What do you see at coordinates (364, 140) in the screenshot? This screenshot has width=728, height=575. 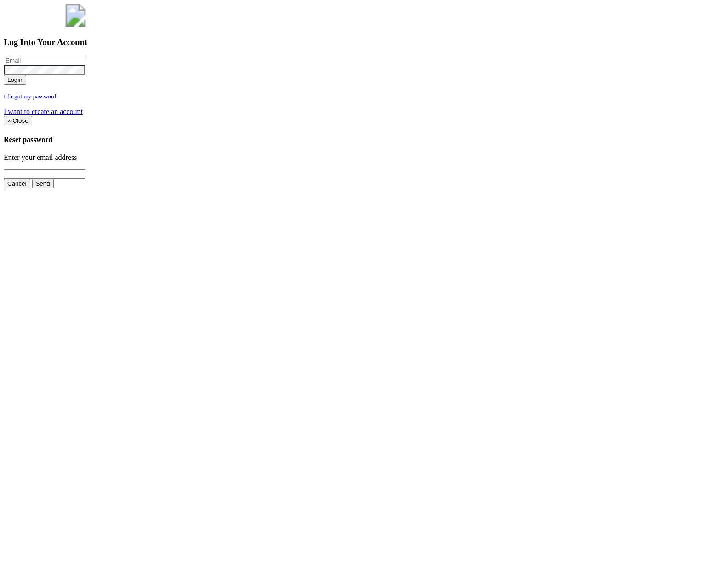 I see `h4: Reset password` at bounding box center [364, 140].